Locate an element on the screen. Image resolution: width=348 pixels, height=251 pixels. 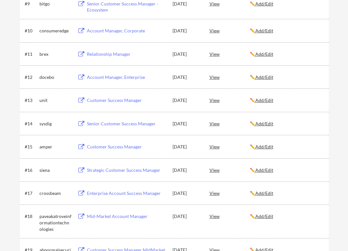
div: #12 is located at coordinates (31, 77).